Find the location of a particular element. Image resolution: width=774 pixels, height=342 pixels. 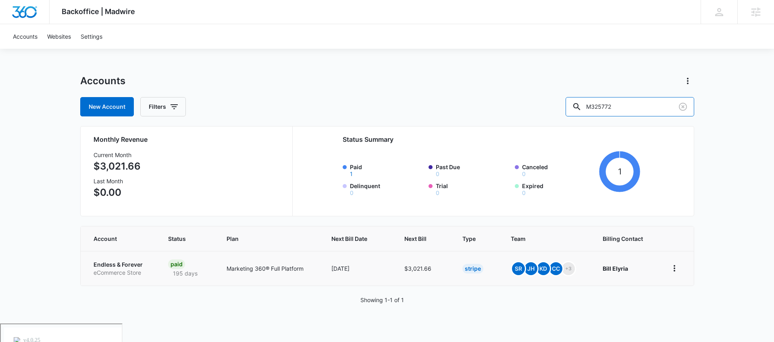

button: home is located at coordinates (674, 268).